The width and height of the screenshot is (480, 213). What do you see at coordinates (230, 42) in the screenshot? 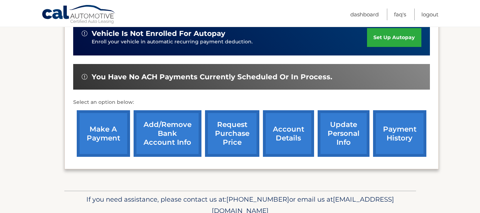
I see `p: Enroll your vehicle in automatic recurring payment deduction.` at bounding box center [230, 42].